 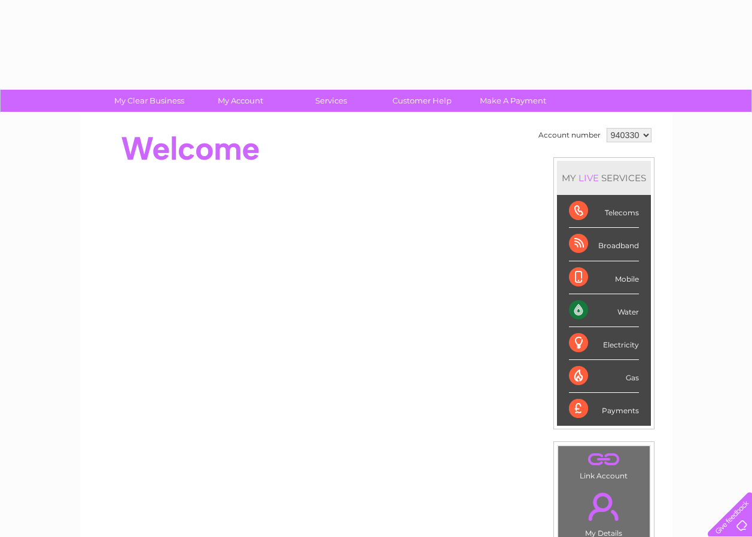 I want to click on div: Water, so click(x=603, y=310).